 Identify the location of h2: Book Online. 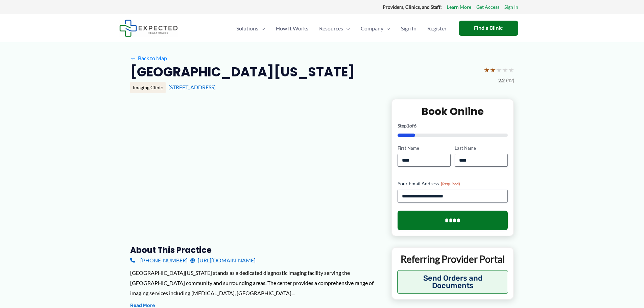
(453, 111).